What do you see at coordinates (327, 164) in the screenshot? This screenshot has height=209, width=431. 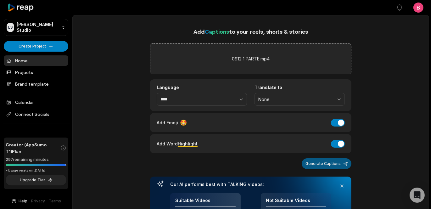 I see `button: Generate Captions` at bounding box center [327, 164].